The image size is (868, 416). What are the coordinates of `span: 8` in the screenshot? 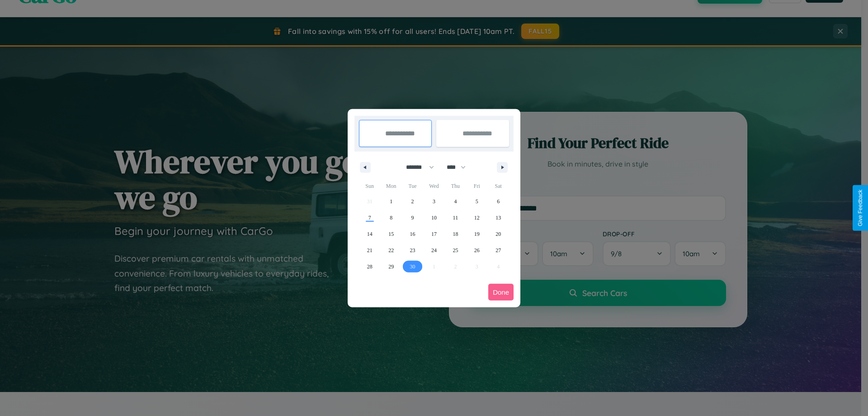 It's located at (391, 218).